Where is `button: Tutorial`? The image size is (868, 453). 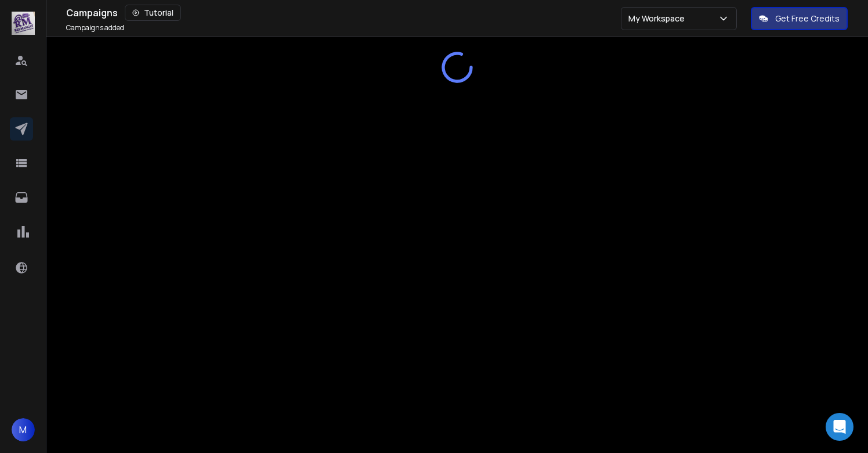
button: Tutorial is located at coordinates (152, 13).